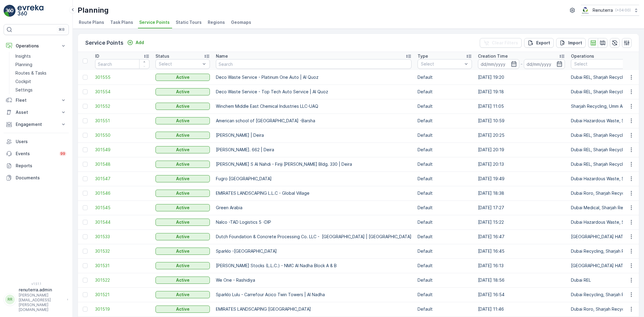 The width and height of the screenshot is (644, 317). Describe the element at coordinates (36, 142) in the screenshot. I see `a: Users` at that location.